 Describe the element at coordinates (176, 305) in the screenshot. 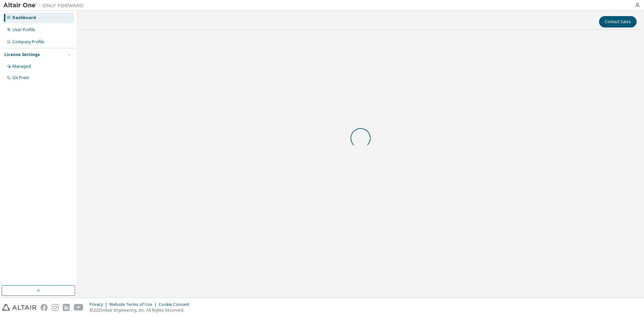

I see `div: Cookie Consent` at that location.